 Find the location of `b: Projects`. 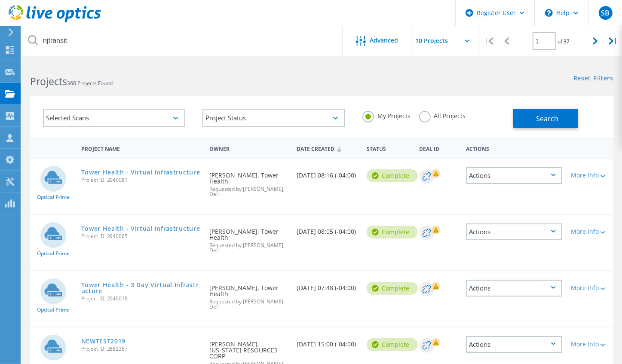

b: Projects is located at coordinates (49, 81).